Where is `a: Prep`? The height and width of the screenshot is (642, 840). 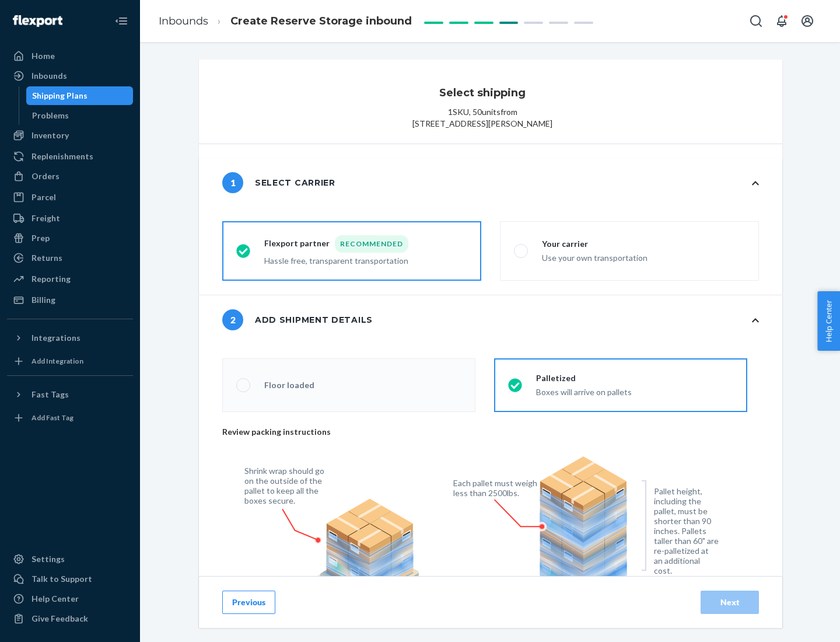
a: Prep is located at coordinates (70, 238).